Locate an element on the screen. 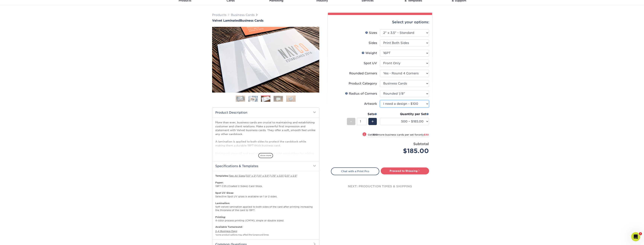  b: Available Turnaround: is located at coordinates (229, 227).